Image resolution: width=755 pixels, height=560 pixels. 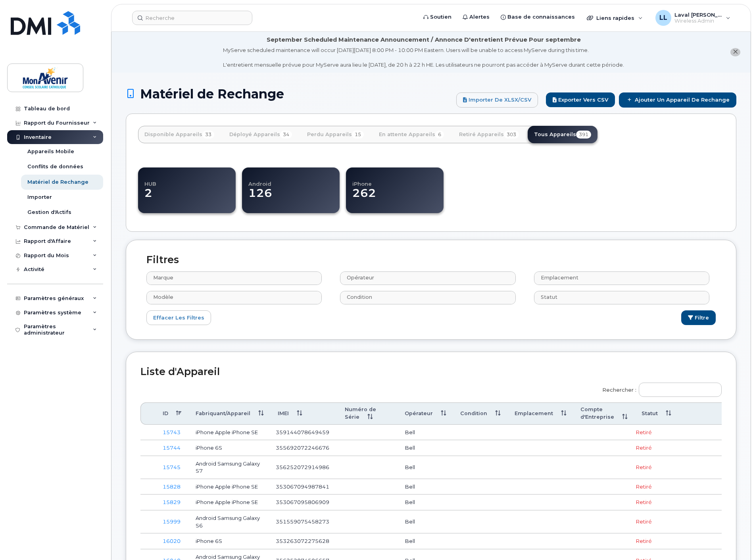 I want to click on h4: iPhone, so click(x=398, y=179).